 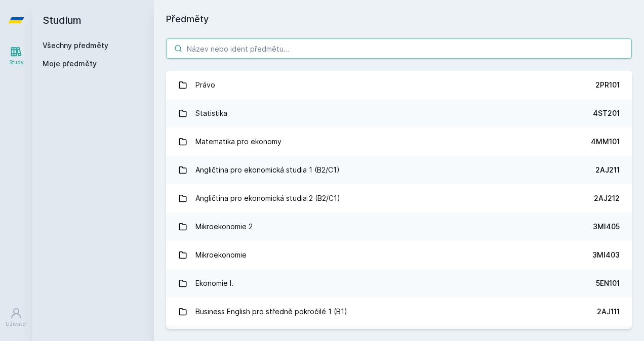 I want to click on a: Všechny předměty, so click(x=76, y=45).